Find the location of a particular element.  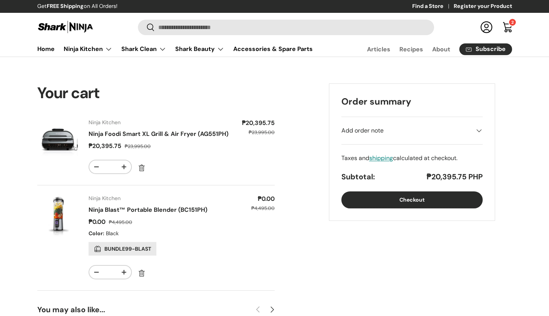

strong: Color: is located at coordinates (97, 233).